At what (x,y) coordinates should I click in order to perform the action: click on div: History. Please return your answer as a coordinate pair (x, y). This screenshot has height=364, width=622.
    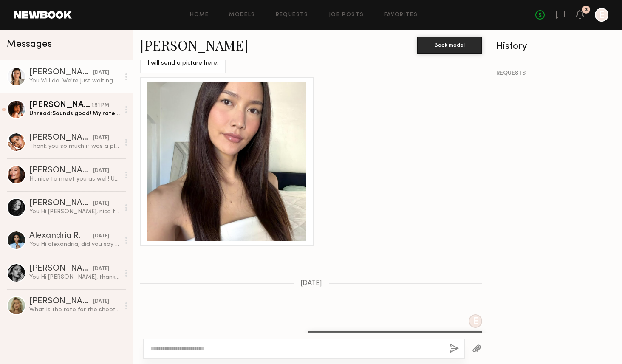
    Looking at the image, I should click on (556, 46).